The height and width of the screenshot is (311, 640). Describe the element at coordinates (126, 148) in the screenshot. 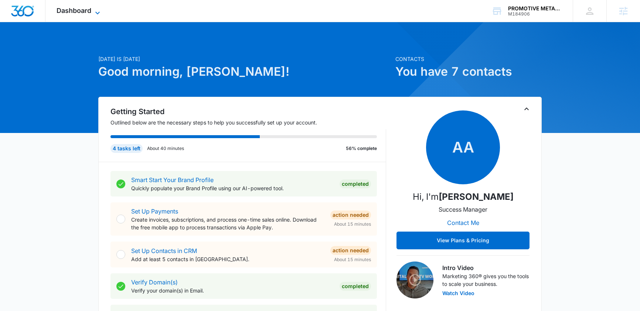

I see `div: 4 tasks left` at that location.